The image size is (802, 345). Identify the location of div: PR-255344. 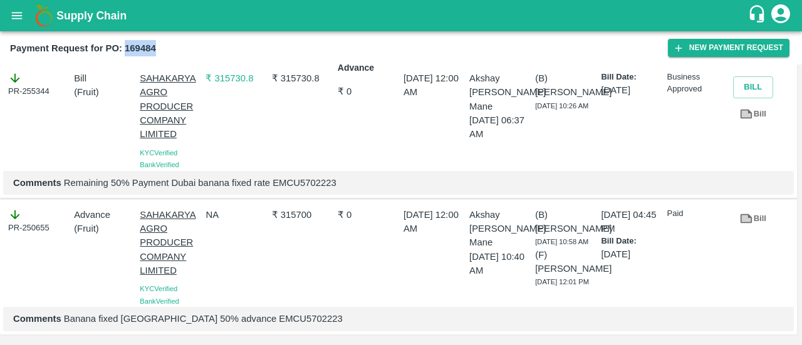
(38, 85).